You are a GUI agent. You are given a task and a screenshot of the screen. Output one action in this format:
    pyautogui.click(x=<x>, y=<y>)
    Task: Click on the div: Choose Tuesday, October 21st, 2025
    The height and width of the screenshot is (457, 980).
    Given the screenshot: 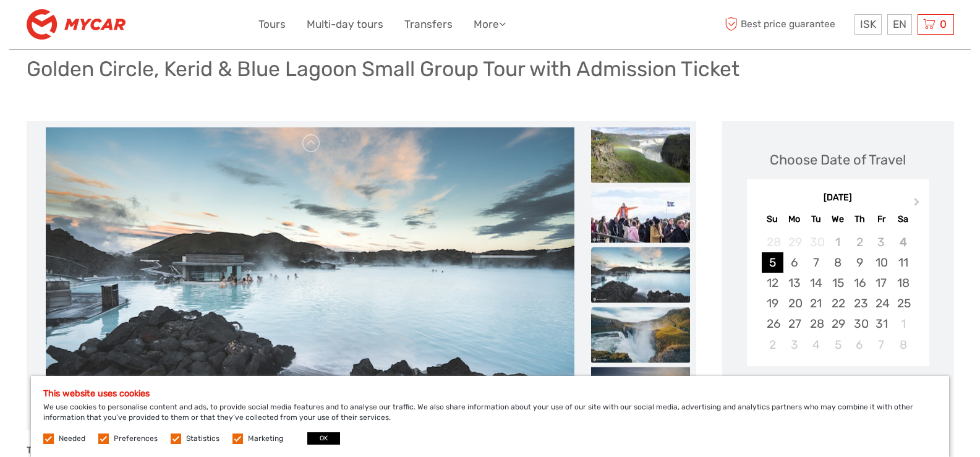 What is the action you would take?
    pyautogui.click(x=815, y=303)
    